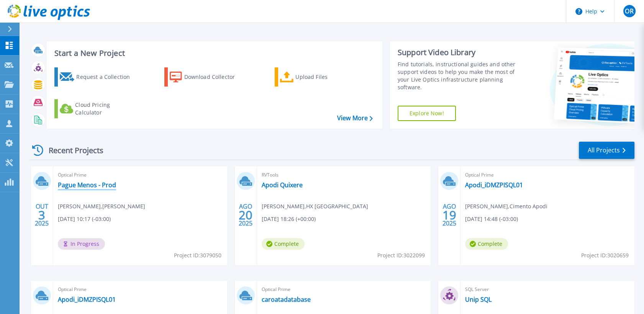 The width and height of the screenshot is (644, 314). Describe the element at coordinates (72, 150) in the screenshot. I see `div: Recent Projects` at that location.